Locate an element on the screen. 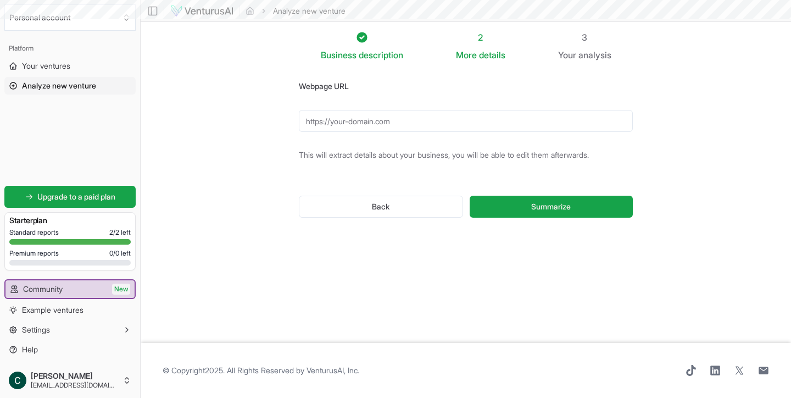 The width and height of the screenshot is (791, 398). span: details is located at coordinates (492, 55).